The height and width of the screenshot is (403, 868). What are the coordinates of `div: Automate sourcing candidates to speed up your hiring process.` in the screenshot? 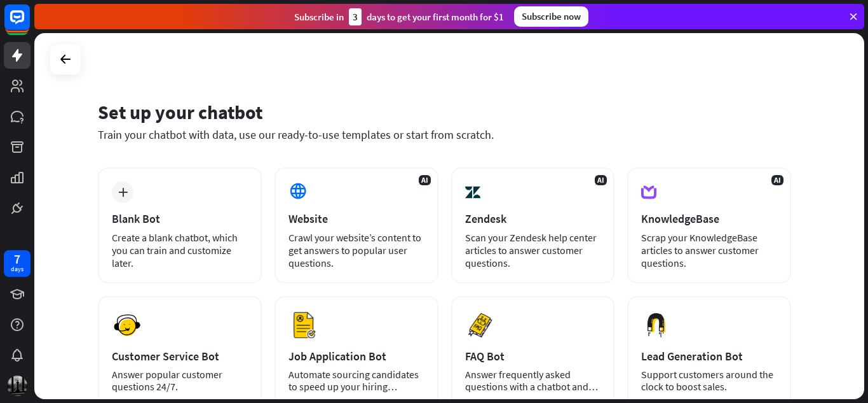 It's located at (357, 380).